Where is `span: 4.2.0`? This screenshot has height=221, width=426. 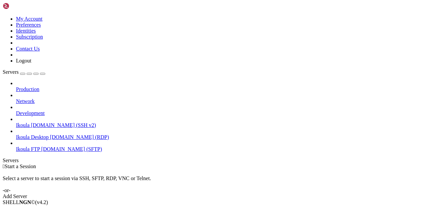 span: 4.2.0 is located at coordinates (42, 202).